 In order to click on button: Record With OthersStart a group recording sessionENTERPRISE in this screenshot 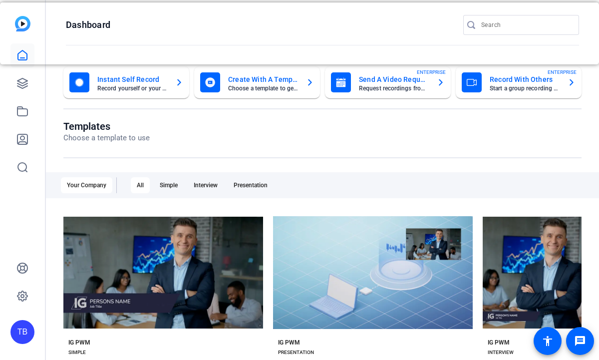, I will do `click(518, 82)`.